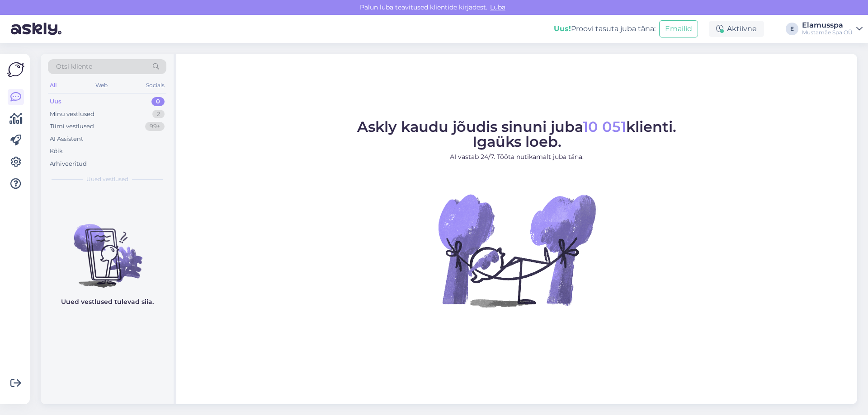 This screenshot has width=868, height=415. I want to click on img: No Chat active, so click(516, 250).